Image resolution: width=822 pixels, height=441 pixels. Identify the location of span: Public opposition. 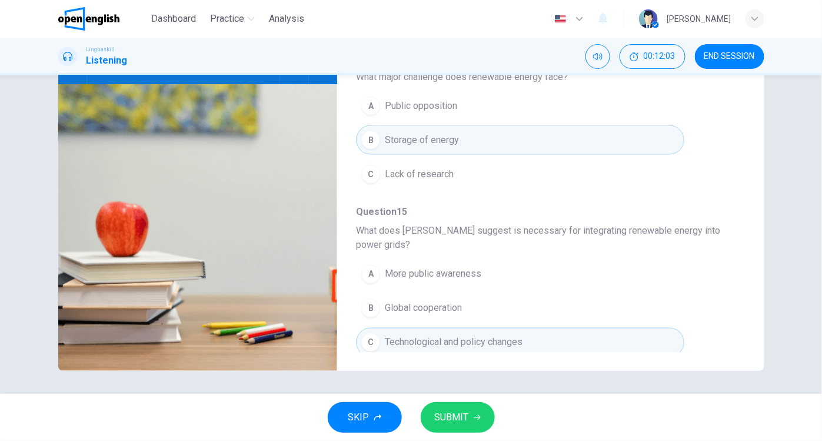
(421, 106).